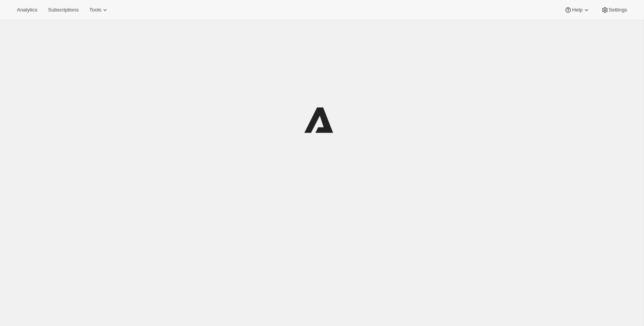  I want to click on span: Analytics, so click(27, 10).